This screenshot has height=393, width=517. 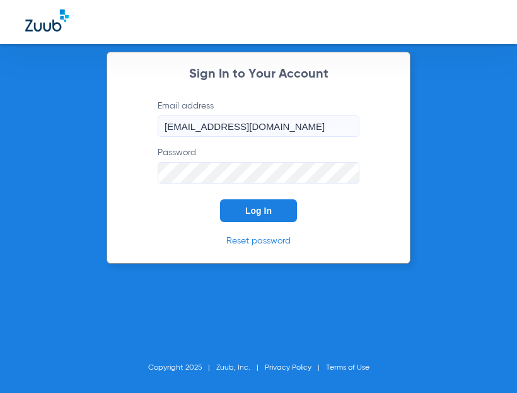 I want to click on span: Log In, so click(x=258, y=211).